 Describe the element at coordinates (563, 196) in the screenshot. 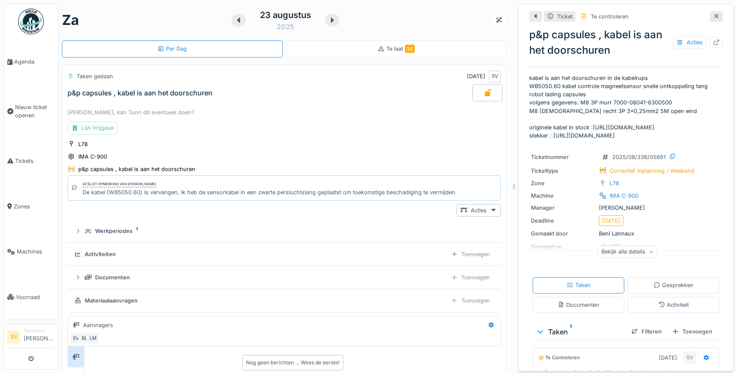

I see `div: Machine` at that location.